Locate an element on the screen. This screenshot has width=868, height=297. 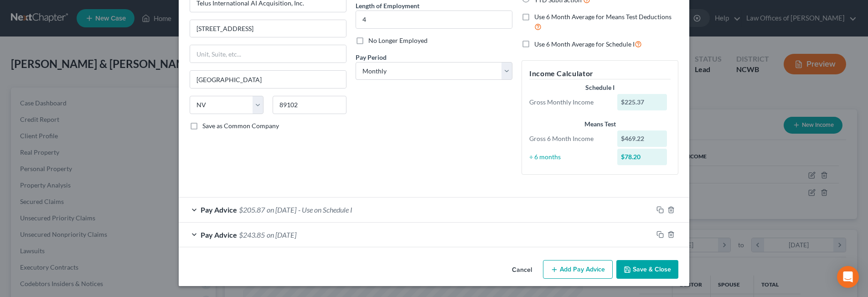
h5: Income Calculator is located at coordinates (600, 73).